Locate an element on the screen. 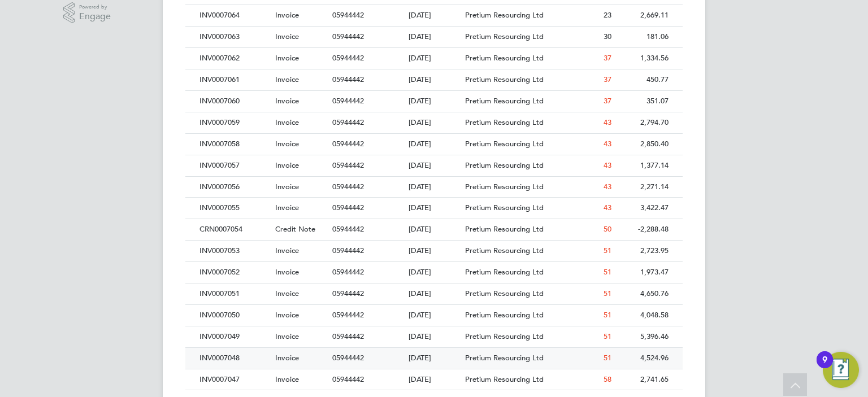  div: INV0007059 is located at coordinates (234, 122).